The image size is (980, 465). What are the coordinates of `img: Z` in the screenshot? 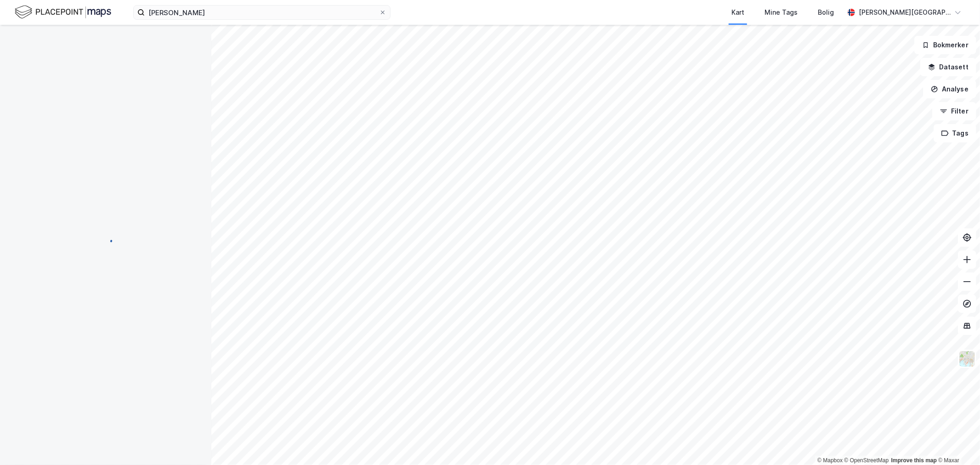 It's located at (967, 359).